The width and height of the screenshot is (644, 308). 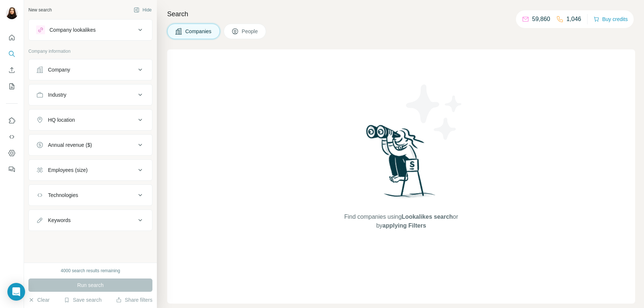 I want to click on span: applying Filters, so click(x=404, y=226).